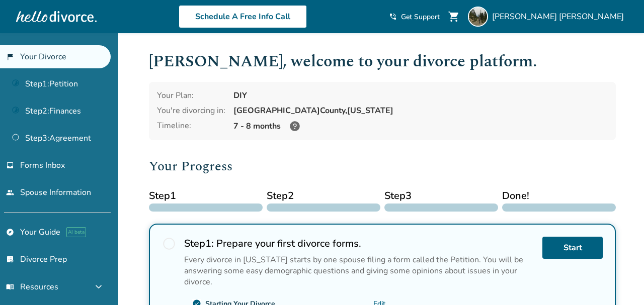 The height and width of the screenshot is (305, 644). What do you see at coordinates (420, 96) in the screenshot?
I see `div: DIY` at bounding box center [420, 96].